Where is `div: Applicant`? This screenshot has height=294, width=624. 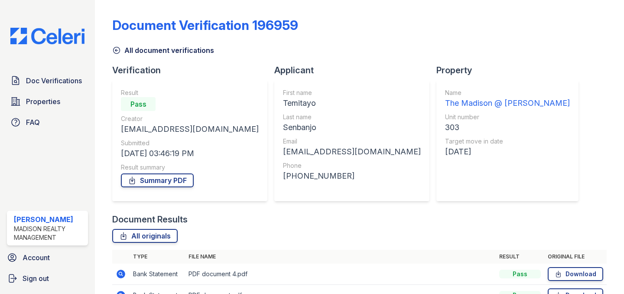
div: Applicant is located at coordinates (355, 70).